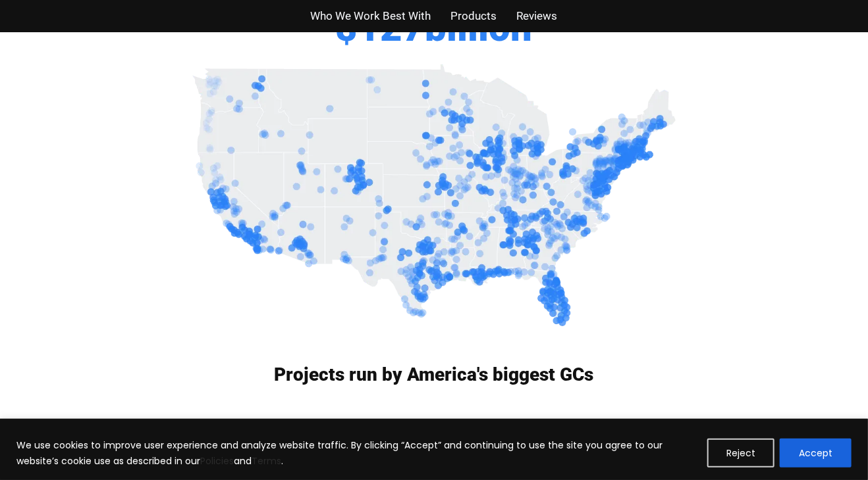 The image size is (868, 480). I want to click on a: Who We Work Best With, so click(371, 15).